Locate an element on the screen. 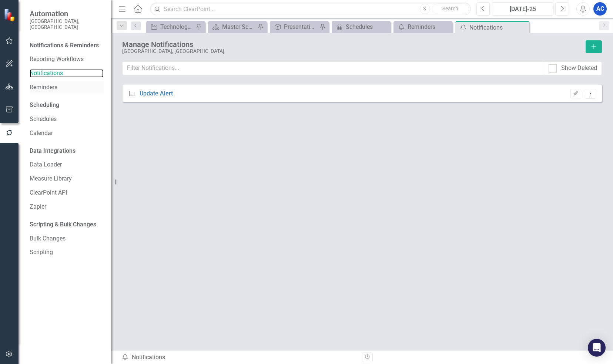 The height and width of the screenshot is (364, 613). div: Schedules is located at coordinates (367, 27).